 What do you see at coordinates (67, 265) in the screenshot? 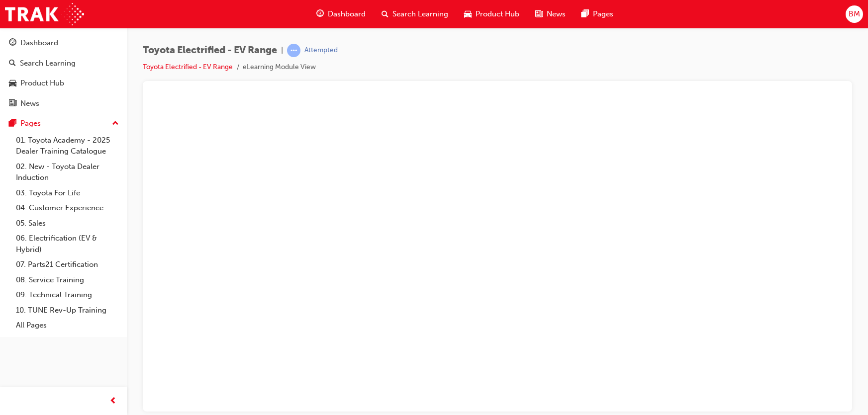
I see `a: 07. Parts21 Certification` at bounding box center [67, 265].